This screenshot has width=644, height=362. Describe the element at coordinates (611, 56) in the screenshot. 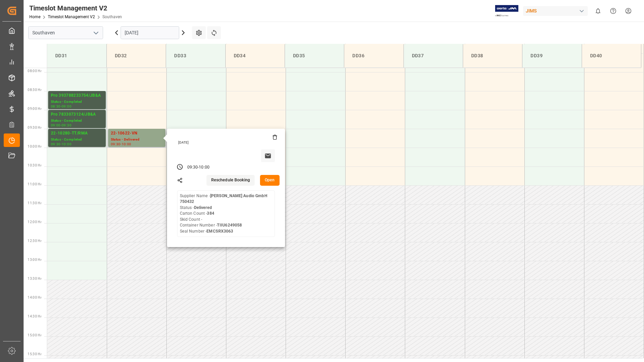

I see `div: DD40` at that location.